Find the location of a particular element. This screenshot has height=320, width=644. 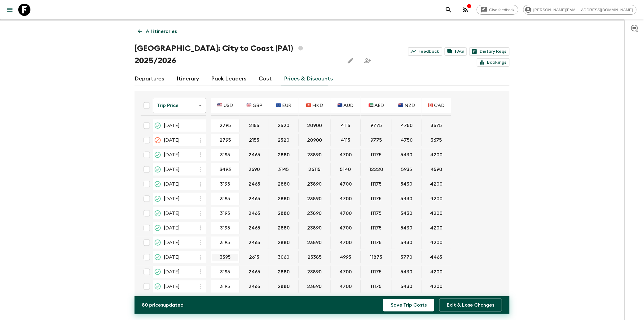

button: 5770 is located at coordinates (406, 257).